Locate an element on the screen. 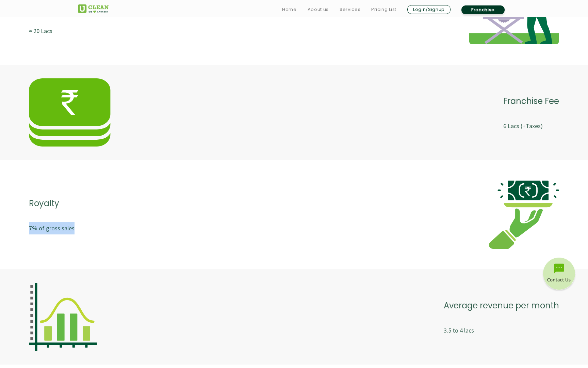 The image size is (588, 368). a: Login/Signup is located at coordinates (429, 10).